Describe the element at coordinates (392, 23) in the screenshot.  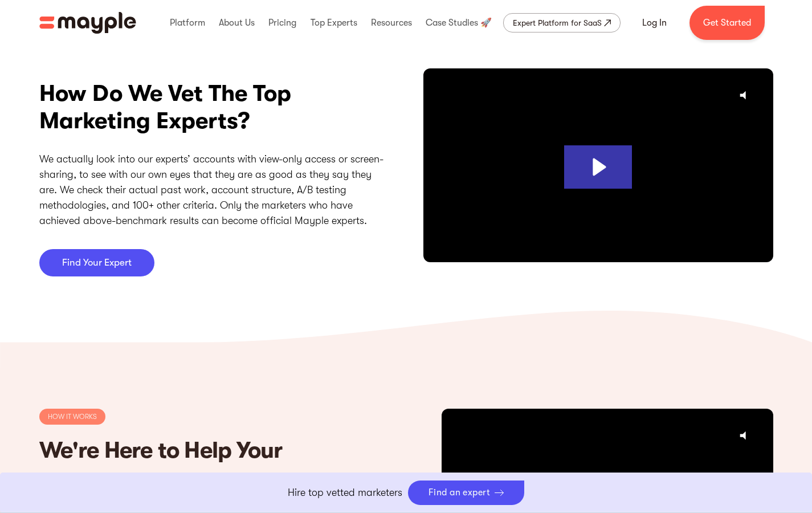
I see `div: Resources` at that location.